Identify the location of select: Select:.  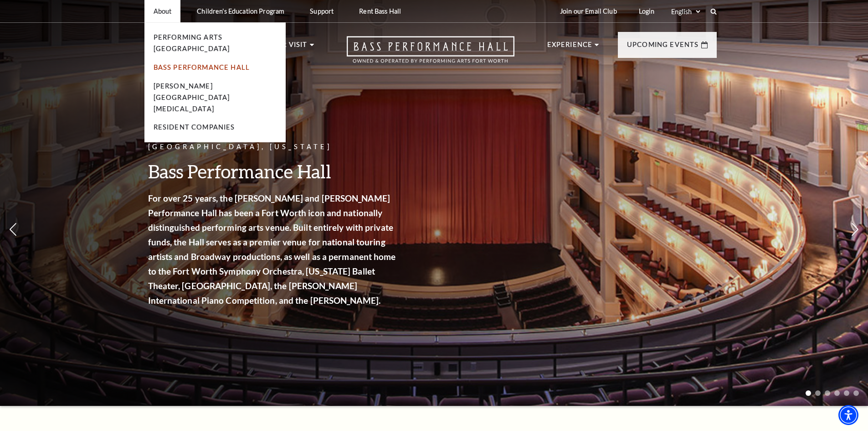
(686, 12).